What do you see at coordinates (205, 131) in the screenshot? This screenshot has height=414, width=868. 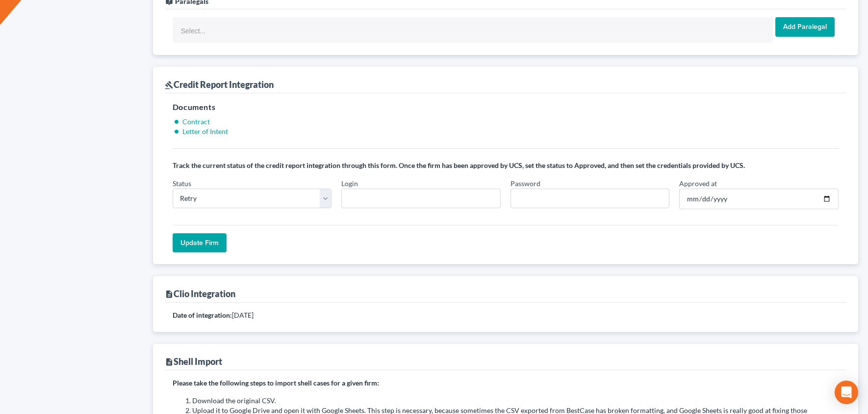 I see `a: Letter of Intent` at bounding box center [205, 131].